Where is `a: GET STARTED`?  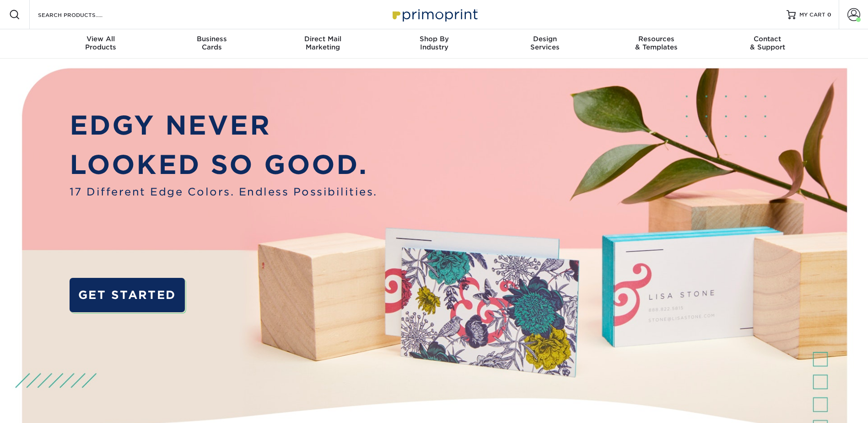 a: GET STARTED is located at coordinates (127, 295).